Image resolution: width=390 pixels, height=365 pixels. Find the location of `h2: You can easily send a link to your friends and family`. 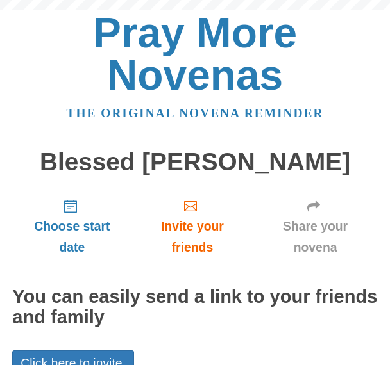

h2: You can easily send a link to your friends and family is located at coordinates (194, 308).